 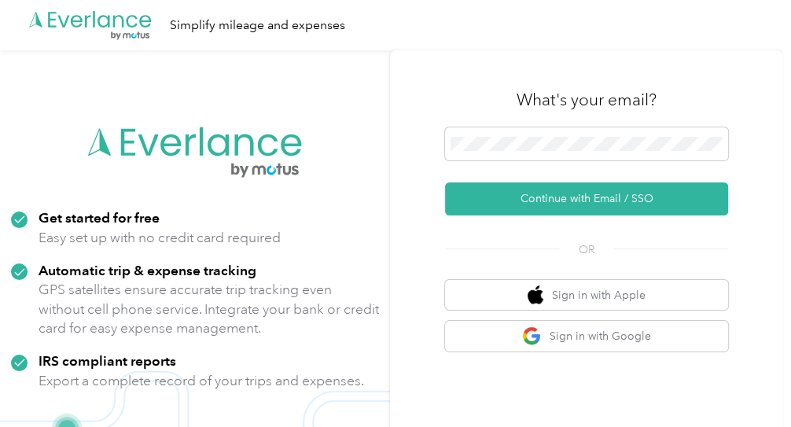 What do you see at coordinates (536, 295) in the screenshot?
I see `img: apple logo` at bounding box center [536, 295].